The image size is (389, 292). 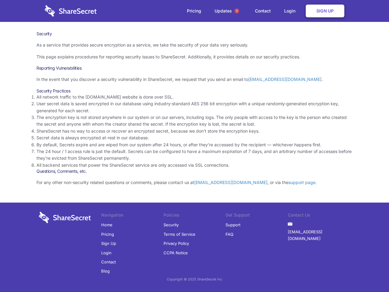 I want to click on span: 1, so click(x=237, y=11).